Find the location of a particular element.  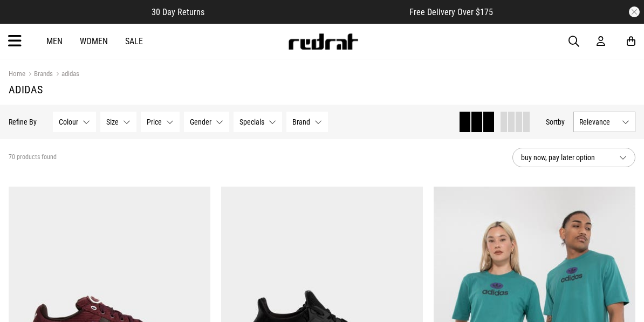

span: Colour is located at coordinates (68, 122).